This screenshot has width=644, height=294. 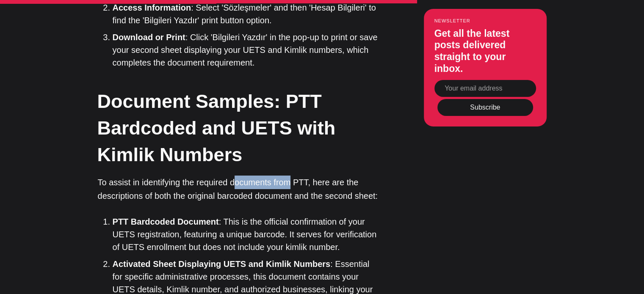 What do you see at coordinates (485, 21) in the screenshot?
I see `small: Newsletter` at bounding box center [485, 21].